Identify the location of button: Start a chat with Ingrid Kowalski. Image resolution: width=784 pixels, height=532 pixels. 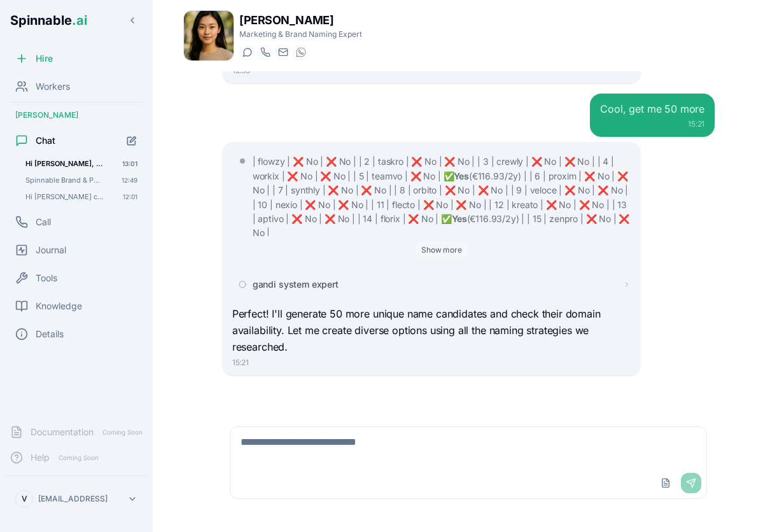
(247, 52).